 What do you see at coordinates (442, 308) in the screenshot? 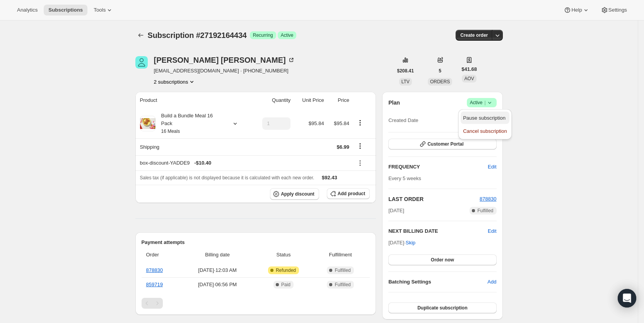
I see `button: Duplicate subscription` at bounding box center [442, 308].